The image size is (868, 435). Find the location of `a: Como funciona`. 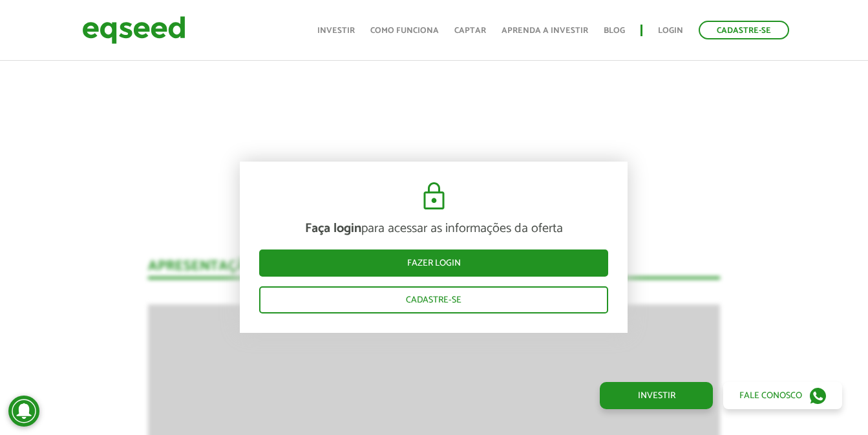

a: Como funciona is located at coordinates (405, 31).